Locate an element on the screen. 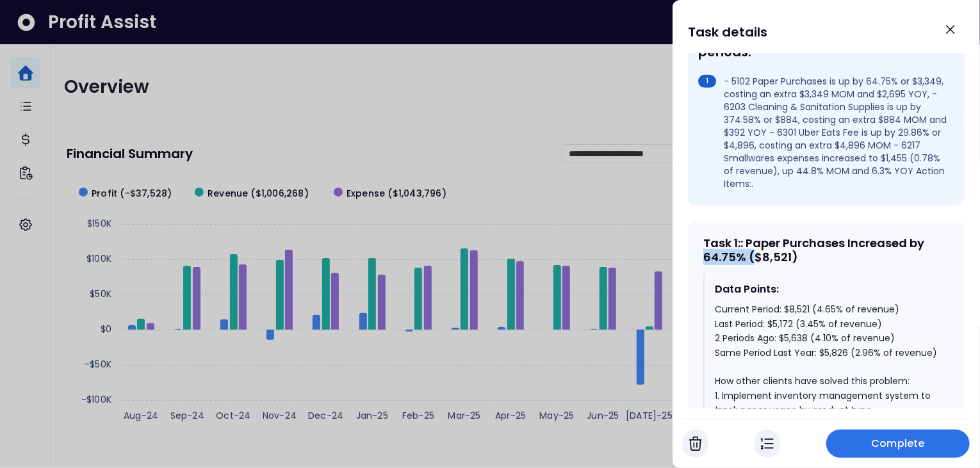 Image resolution: width=980 pixels, height=468 pixels. button: Close is located at coordinates (951, 29).